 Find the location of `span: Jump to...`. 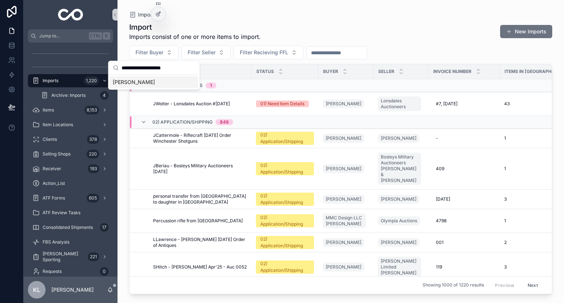

span: Jump to... is located at coordinates (62, 36).